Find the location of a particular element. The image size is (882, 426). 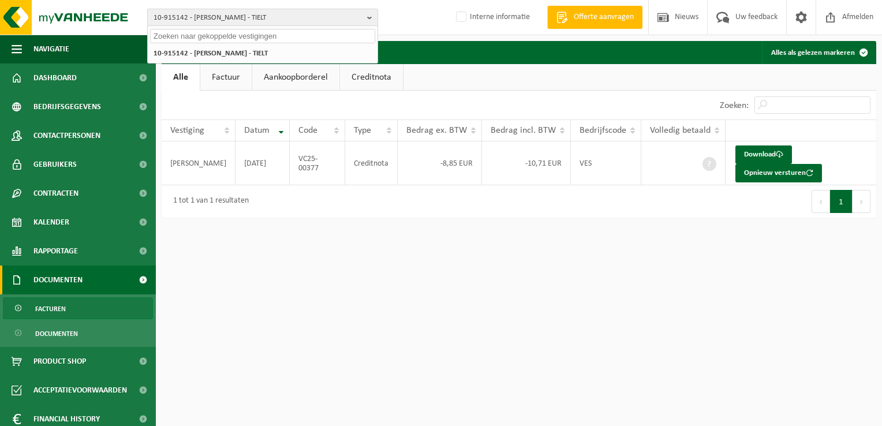

span: Facturen is located at coordinates (50, 309).